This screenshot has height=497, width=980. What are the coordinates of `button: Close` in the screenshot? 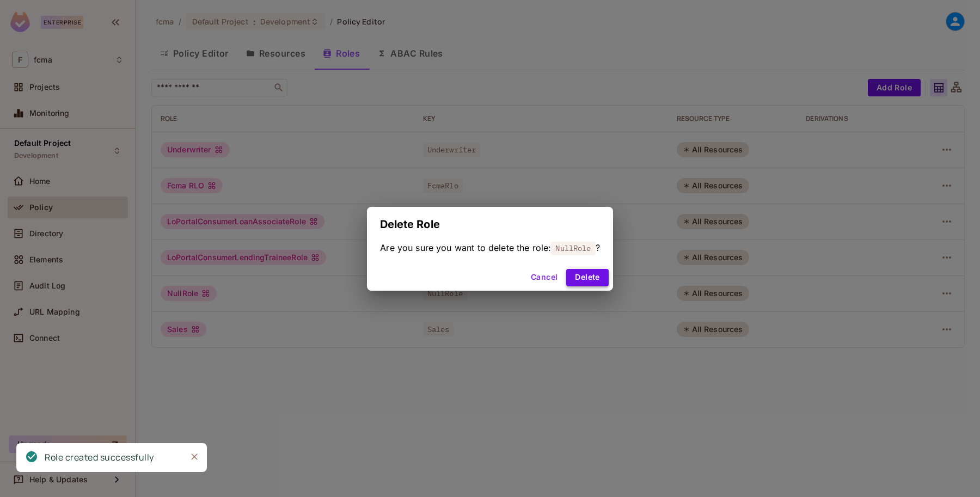 It's located at (194, 457).